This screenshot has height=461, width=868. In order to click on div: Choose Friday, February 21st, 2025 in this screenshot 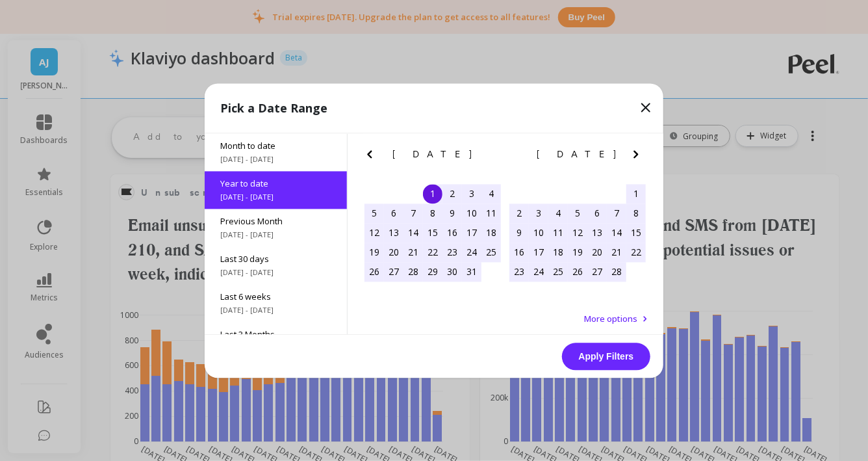, I will do `click(616, 252)`.